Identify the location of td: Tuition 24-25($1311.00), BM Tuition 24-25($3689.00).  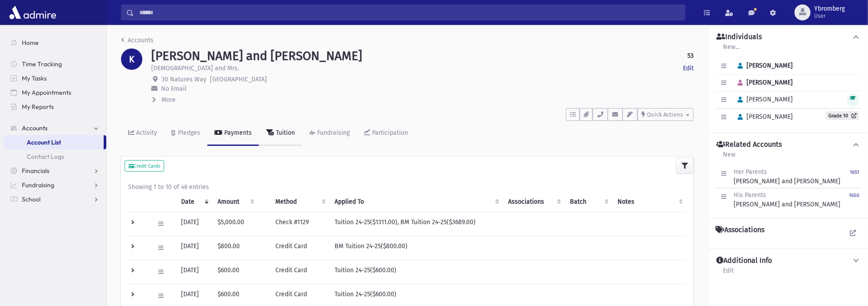
(416, 224).